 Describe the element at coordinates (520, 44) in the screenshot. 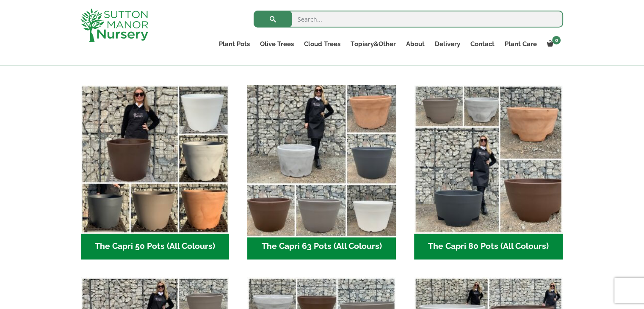

I see `a: Plant Care` at that location.